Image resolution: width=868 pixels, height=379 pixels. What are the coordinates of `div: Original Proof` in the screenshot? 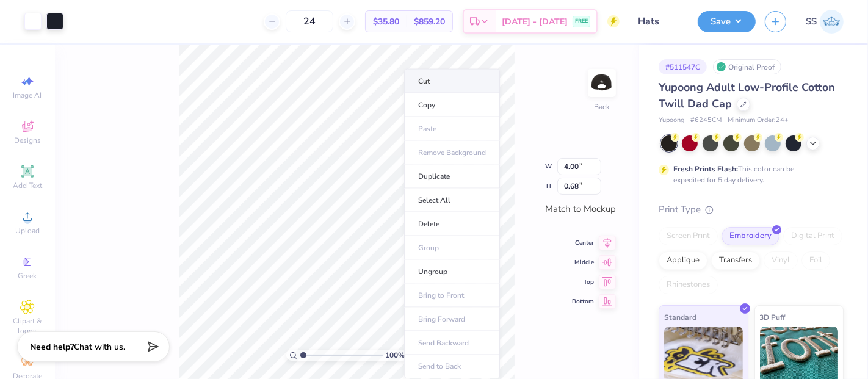 It's located at (747, 66).